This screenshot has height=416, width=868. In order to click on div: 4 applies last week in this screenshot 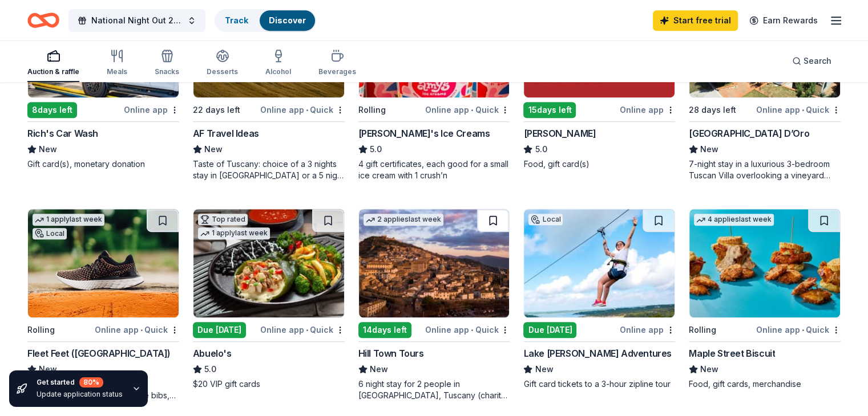, I will do `click(734, 219)`.